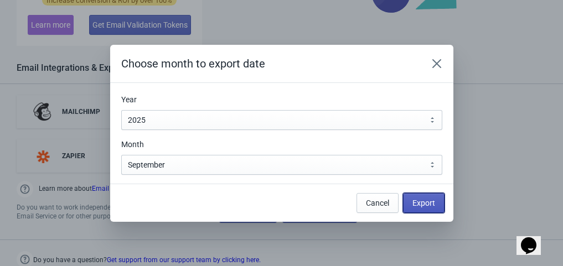  Describe the element at coordinates (132, 144) in the screenshot. I see `label: Month` at that location.